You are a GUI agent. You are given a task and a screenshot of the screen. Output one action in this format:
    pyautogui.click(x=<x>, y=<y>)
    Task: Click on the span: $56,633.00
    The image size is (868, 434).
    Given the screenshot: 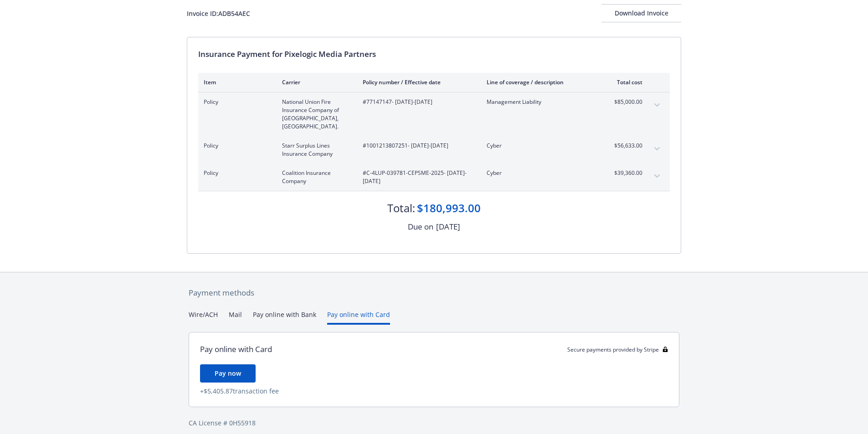 What is the action you would take?
    pyautogui.click(x=625, y=145)
    